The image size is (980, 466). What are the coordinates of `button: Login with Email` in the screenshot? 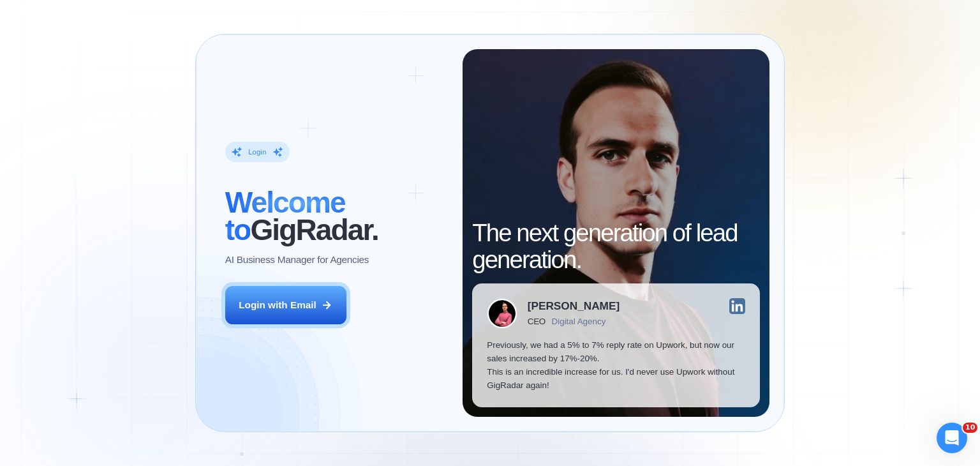 It's located at (286, 305).